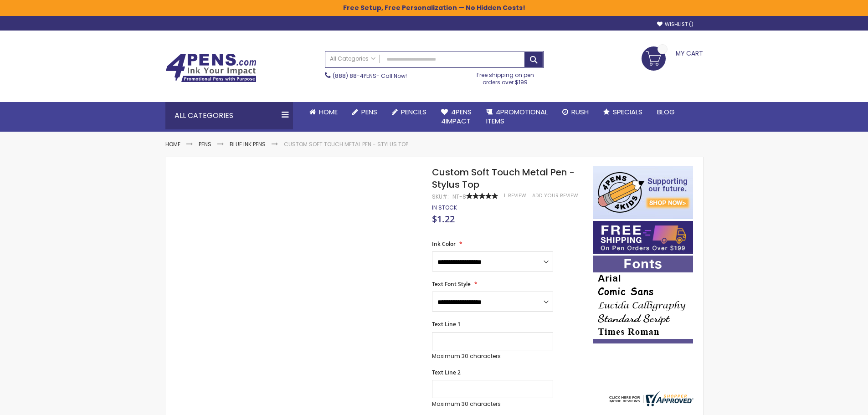  Describe the element at coordinates (460, 197) in the screenshot. I see `div: NT-8` at that location.